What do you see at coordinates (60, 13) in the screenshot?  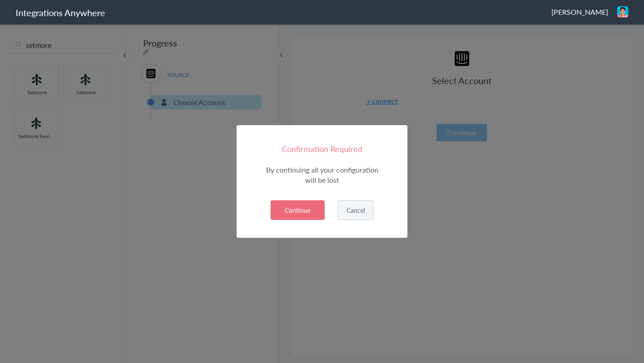 I see `h1: Integrations Anywhere` at bounding box center [60, 13].